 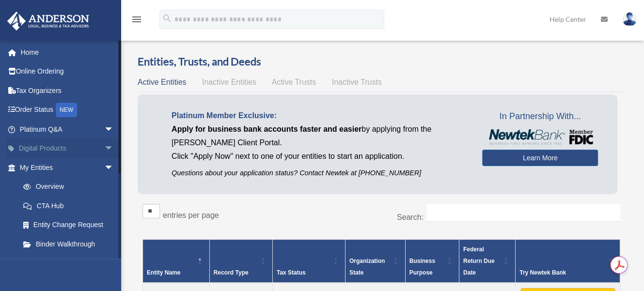 What do you see at coordinates (137, 20) in the screenshot?
I see `i: menu` at bounding box center [137, 20].